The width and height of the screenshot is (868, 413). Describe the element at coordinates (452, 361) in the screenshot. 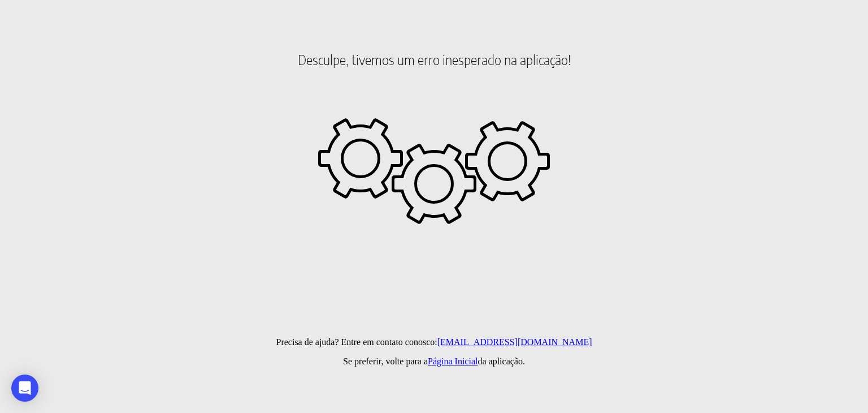

I see `a: Página Inicial` at that location.